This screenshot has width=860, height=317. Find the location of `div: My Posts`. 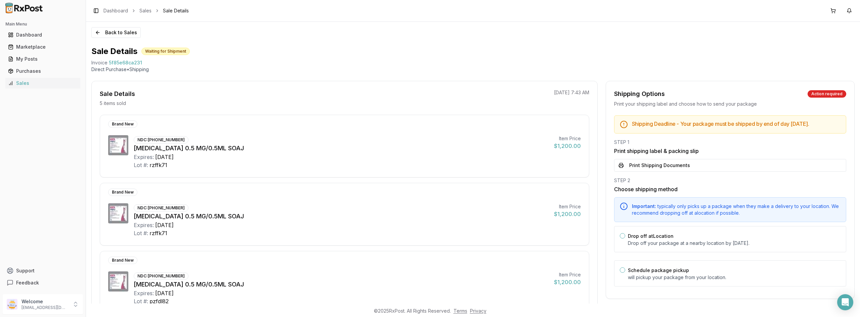

div: My Posts is located at coordinates (43, 59).